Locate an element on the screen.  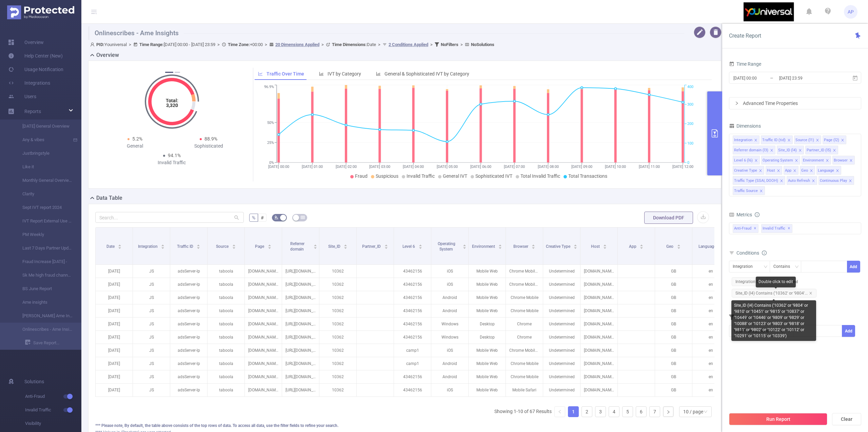
a: 1 is located at coordinates (573, 412).